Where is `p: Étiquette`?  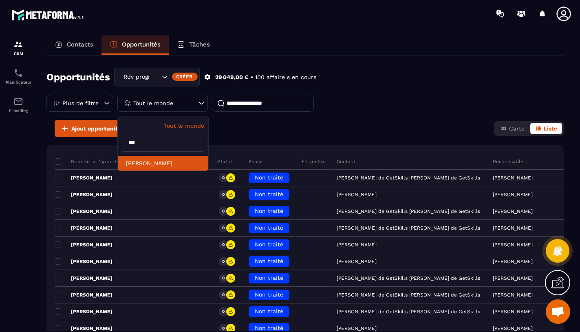
p: Étiquette is located at coordinates (313, 161).